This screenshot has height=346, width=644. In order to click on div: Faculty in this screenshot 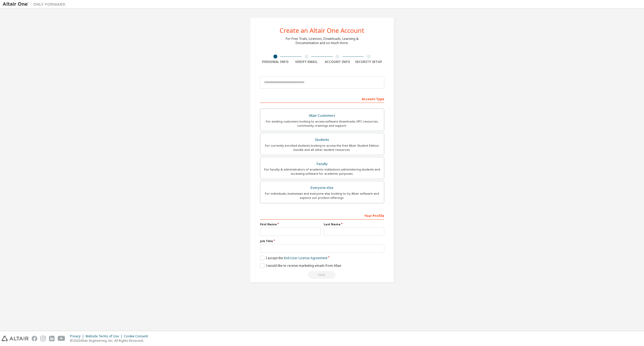, I will do `click(322, 164)`.